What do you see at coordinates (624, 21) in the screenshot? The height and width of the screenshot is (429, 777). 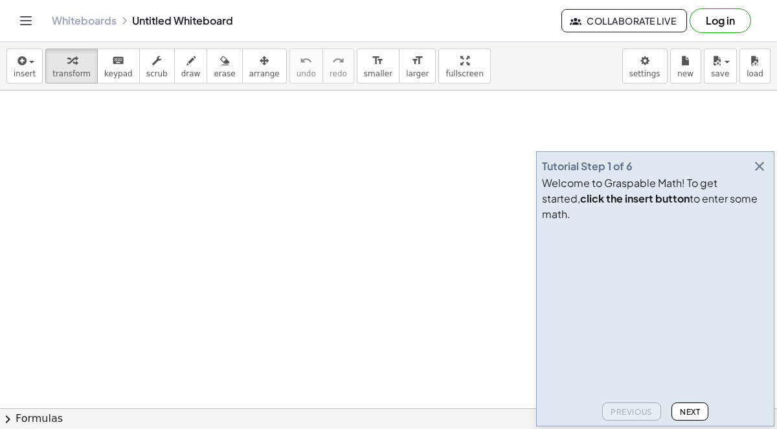 I see `button: Collaborate Live` at bounding box center [624, 21].